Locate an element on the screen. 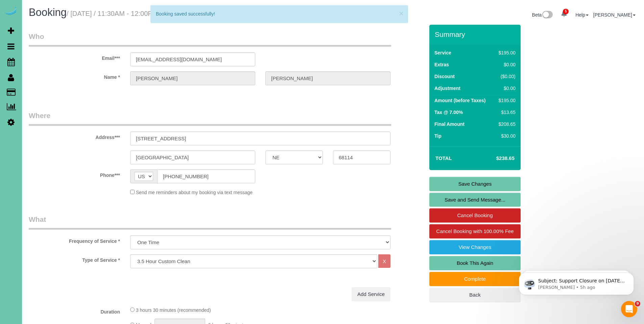 The height and width of the screenshot is (324, 644). label: Service is located at coordinates (443, 53).